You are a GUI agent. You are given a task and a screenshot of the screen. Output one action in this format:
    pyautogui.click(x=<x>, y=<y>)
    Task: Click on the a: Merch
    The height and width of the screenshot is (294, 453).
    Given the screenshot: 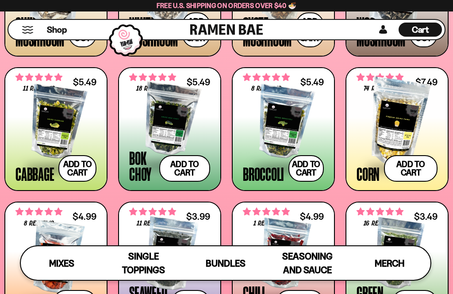 What is the action you would take?
    pyautogui.click(x=389, y=263)
    